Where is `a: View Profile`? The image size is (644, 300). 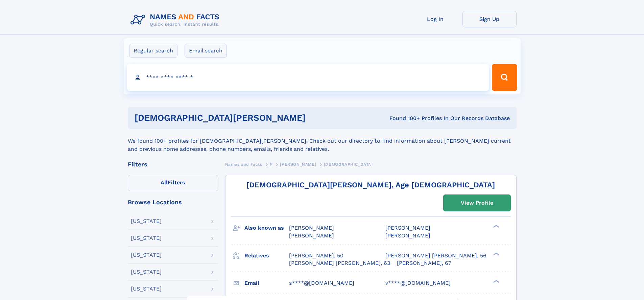
a: View Profile is located at coordinates (477, 203).